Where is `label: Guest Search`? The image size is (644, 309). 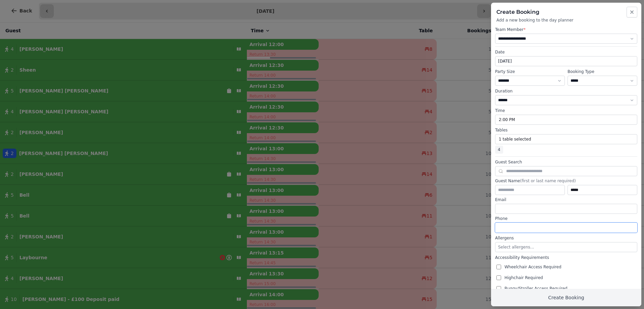 label: Guest Search is located at coordinates (566, 162).